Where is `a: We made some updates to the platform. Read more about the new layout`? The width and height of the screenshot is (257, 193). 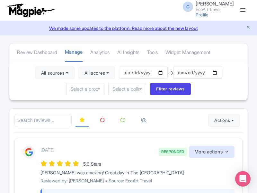
a: We made some updates to the platform. Read more about the new layout is located at coordinates (128, 28).